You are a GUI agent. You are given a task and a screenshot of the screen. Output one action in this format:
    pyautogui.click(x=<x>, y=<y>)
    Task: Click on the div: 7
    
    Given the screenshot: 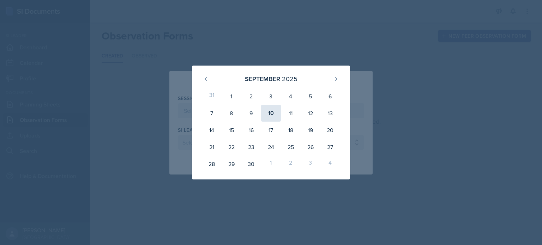 What is the action you would take?
    pyautogui.click(x=212, y=113)
    